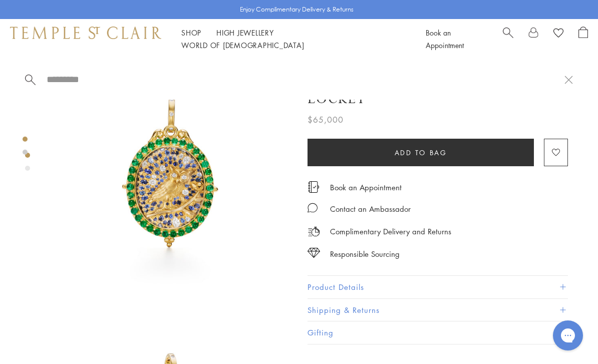  What do you see at coordinates (28, 165) in the screenshot?
I see `div: Product gallery navigation` at bounding box center [28, 165].